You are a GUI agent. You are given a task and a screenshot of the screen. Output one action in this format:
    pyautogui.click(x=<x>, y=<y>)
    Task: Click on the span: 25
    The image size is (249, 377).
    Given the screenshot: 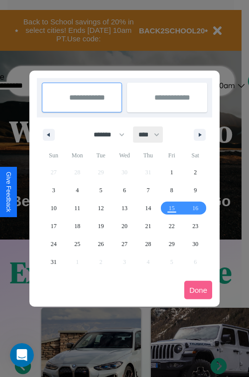 What is the action you would take?
    pyautogui.click(x=77, y=244)
    